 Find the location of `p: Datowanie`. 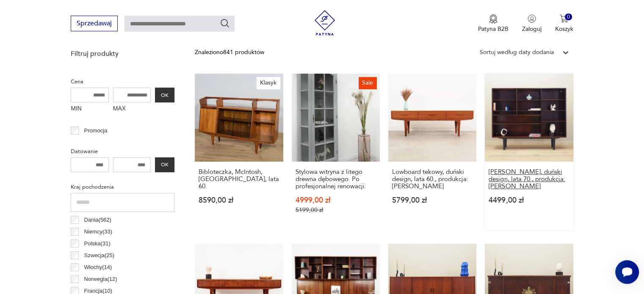

p: Datowanie is located at coordinates (122, 152).